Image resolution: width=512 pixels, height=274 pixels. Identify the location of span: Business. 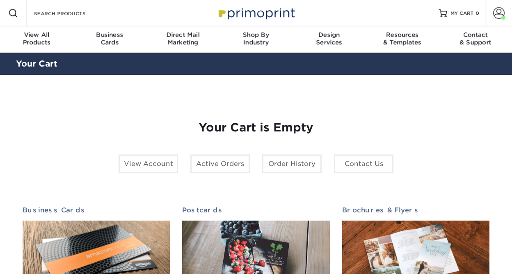
(110, 35).